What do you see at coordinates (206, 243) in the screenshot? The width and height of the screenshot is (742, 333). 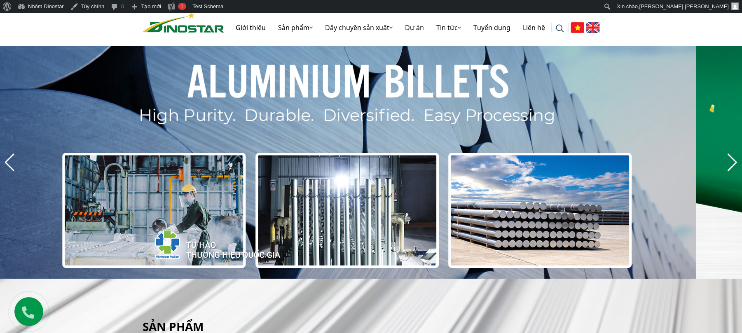 I see `img: thqg` at bounding box center [206, 243].